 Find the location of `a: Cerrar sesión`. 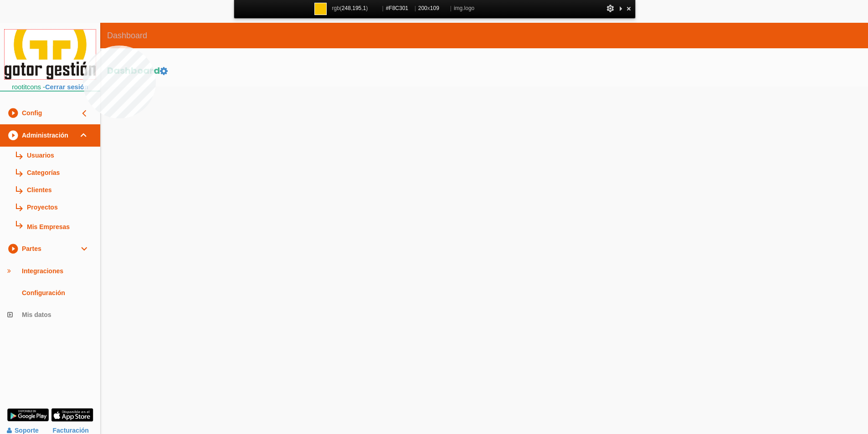

a: Cerrar sesión is located at coordinates (67, 87).